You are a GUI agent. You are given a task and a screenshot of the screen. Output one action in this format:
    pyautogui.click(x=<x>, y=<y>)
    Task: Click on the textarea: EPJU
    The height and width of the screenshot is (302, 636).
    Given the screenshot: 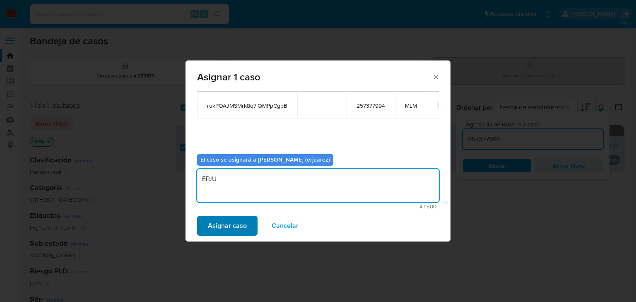 What is the action you would take?
    pyautogui.click(x=318, y=186)
    